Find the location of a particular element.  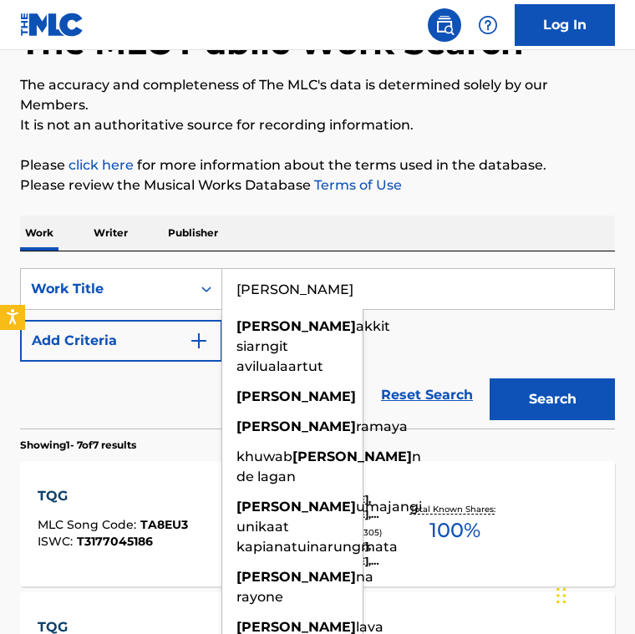

span: T3177045186 is located at coordinates (115, 542).